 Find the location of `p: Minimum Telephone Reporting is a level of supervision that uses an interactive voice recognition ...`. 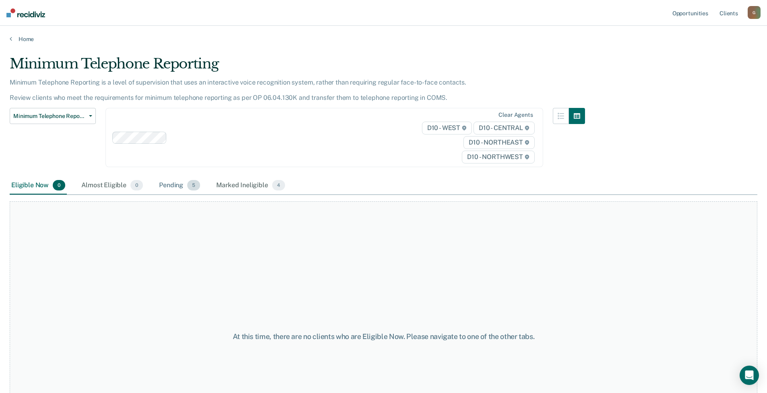

p: Minimum Telephone Reporting is a level of supervision that uses an interactive voice recognition ... is located at coordinates (238, 90).